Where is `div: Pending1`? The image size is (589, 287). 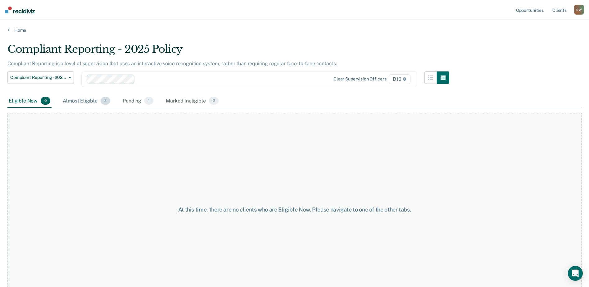
div: Pending1 is located at coordinates (138, 101).